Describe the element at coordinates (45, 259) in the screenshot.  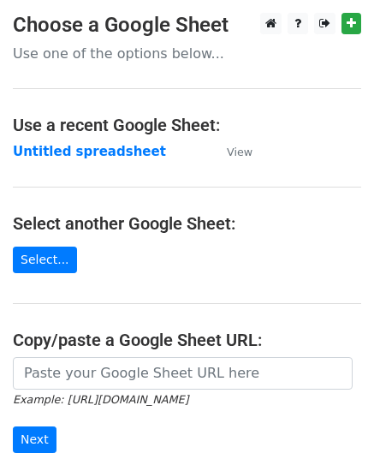
I see `a: Select...` at that location.